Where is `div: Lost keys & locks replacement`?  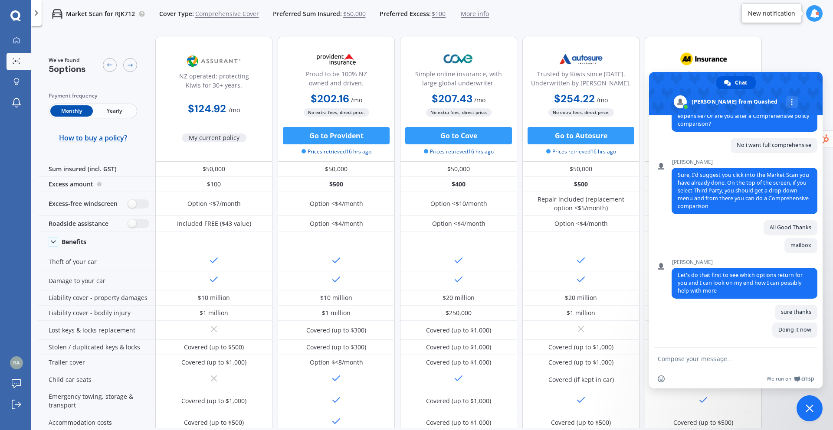 div: Lost keys & locks replacement is located at coordinates (97, 331).